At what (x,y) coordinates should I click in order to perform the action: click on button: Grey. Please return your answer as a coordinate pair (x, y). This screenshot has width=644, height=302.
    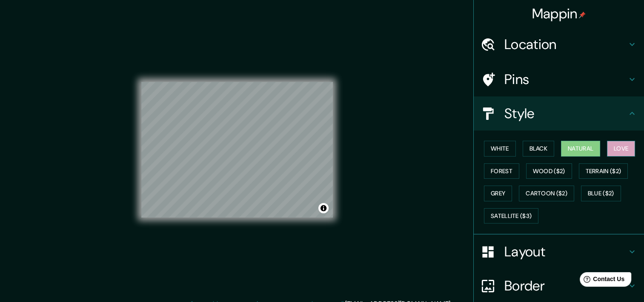
    Looking at the image, I should click on (498, 193).